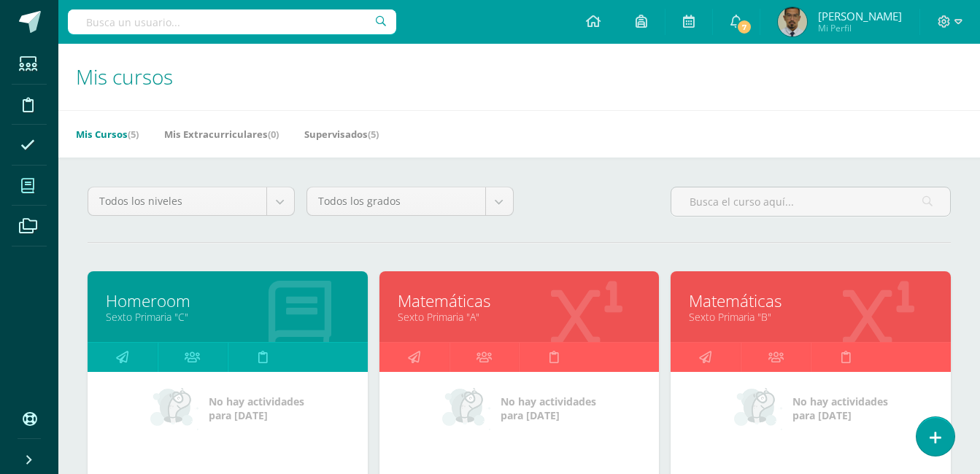 The image size is (980, 474). Describe the element at coordinates (177, 202) in the screenshot. I see `span: Todos los niveles` at that location.